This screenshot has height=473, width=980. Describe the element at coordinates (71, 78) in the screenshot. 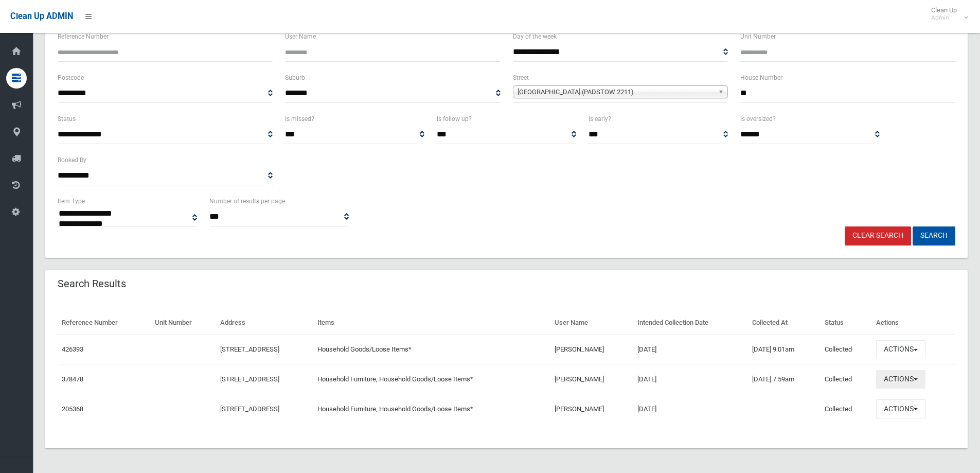

I see `label: Postcode` at that location.